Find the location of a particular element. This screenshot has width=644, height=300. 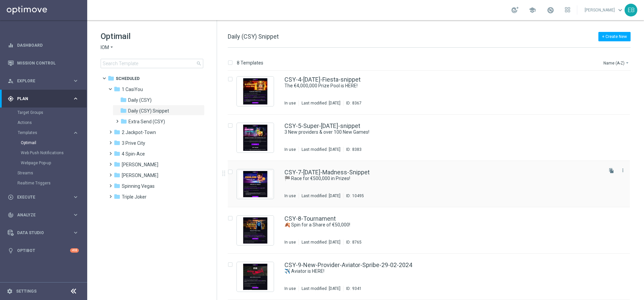

div: Plan is located at coordinates (40, 99).